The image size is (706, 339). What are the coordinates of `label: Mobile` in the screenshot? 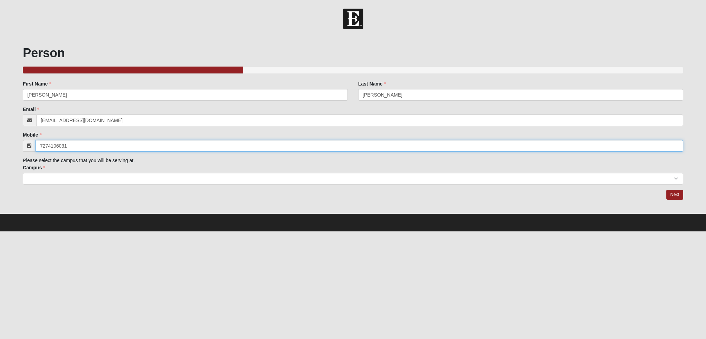 It's located at (32, 135).